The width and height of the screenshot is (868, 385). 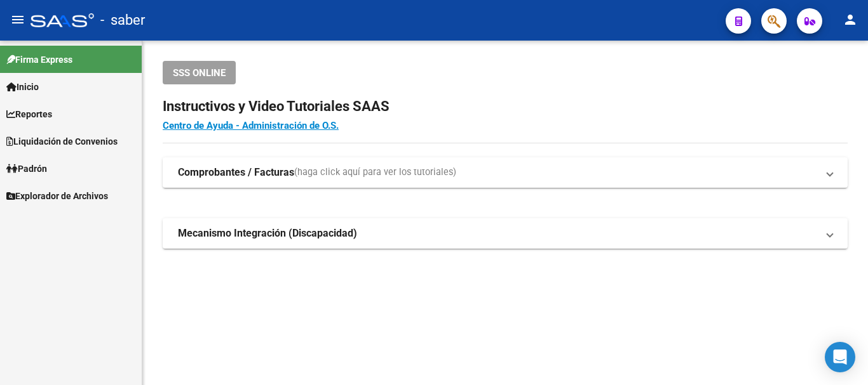 I want to click on span: Inicio, so click(x=23, y=87).